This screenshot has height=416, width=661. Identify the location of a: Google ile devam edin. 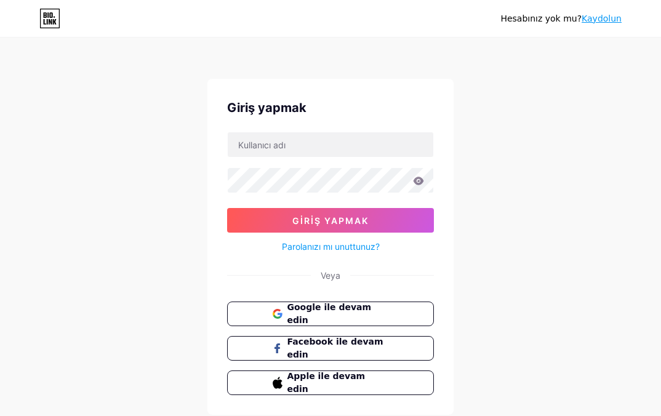
(330, 314).